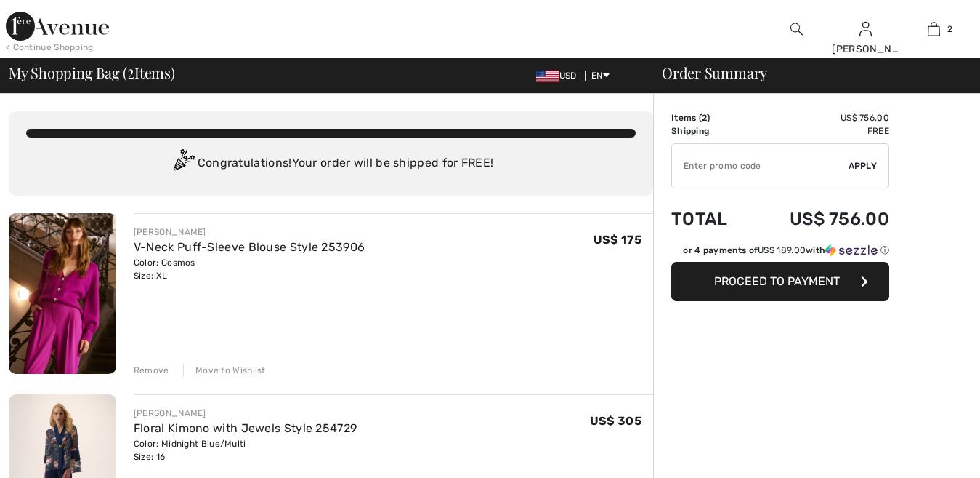 Image resolution: width=980 pixels, height=478 pixels. Describe the element at coordinates (615, 420) in the screenshot. I see `span: US$ 305` at that location.